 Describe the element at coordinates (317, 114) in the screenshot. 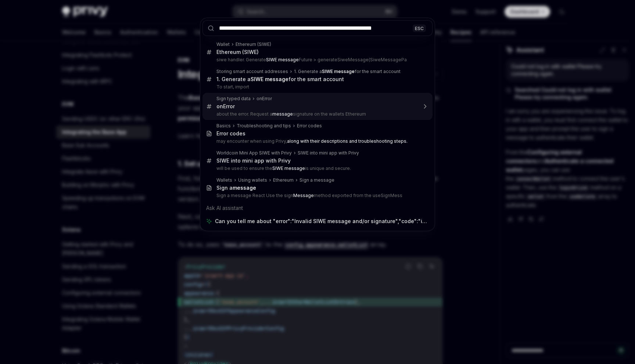

I see `p: about the error. Request a signature on the wallets Ethereum` at that location.